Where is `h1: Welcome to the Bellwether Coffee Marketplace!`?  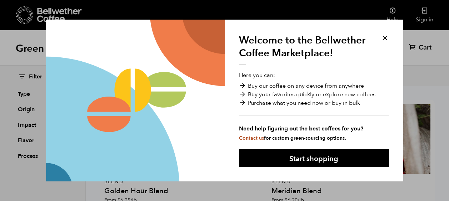
h1: Welcome to the Bellwether Coffee Marketplace! is located at coordinates (305, 50).